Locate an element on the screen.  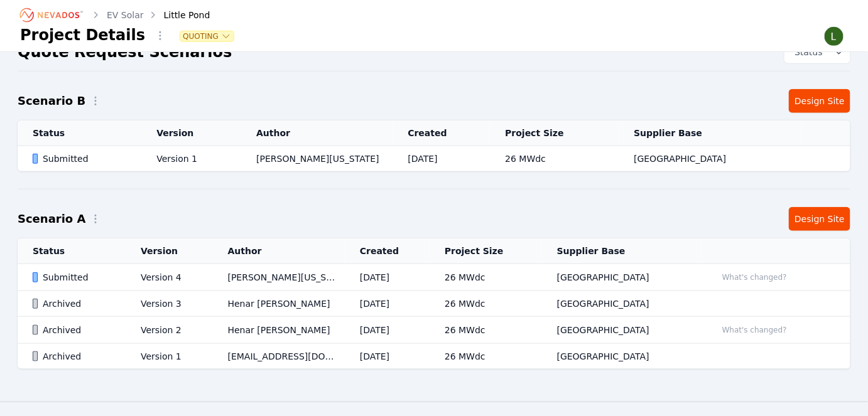
td: Version 3 is located at coordinates (169, 303).